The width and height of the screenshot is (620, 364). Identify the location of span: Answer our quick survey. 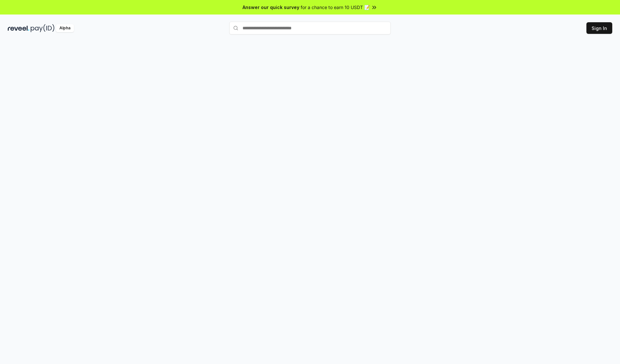
(271, 7).